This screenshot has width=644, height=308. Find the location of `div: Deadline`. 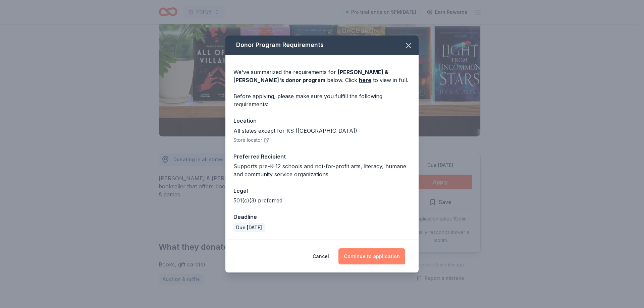

div: Deadline is located at coordinates (322, 217).